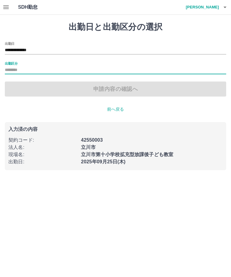 Image resolution: width=231 pixels, height=277 pixels. I want to click on b: 42550003, so click(92, 140).